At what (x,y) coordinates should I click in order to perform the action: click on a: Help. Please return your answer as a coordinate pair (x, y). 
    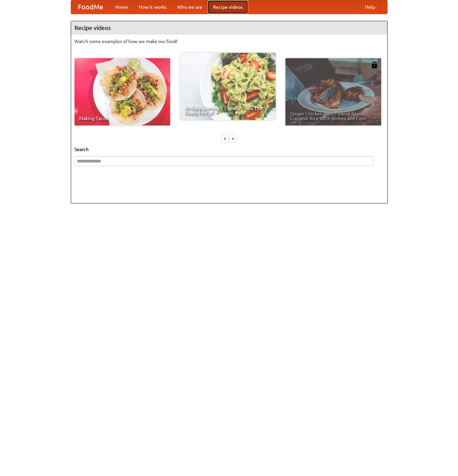
    Looking at the image, I should click on (370, 7).